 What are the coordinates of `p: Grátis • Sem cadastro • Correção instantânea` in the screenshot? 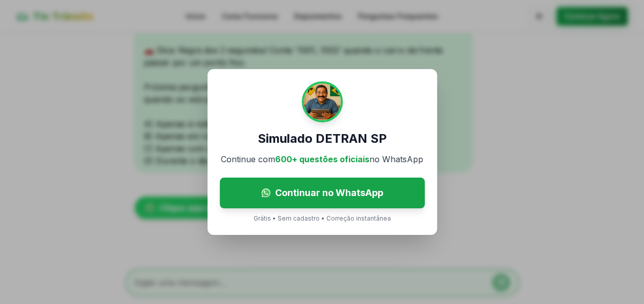 It's located at (322, 219).